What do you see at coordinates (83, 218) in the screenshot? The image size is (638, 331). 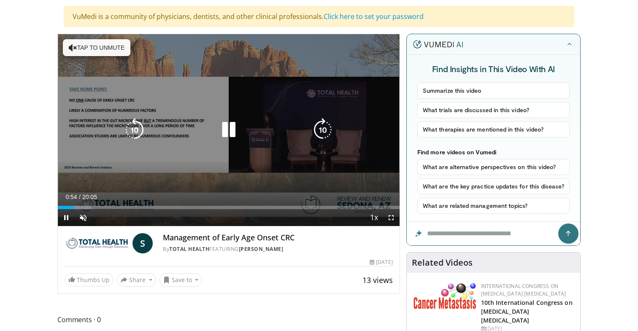 I see `button: Unmute` at bounding box center [83, 218].